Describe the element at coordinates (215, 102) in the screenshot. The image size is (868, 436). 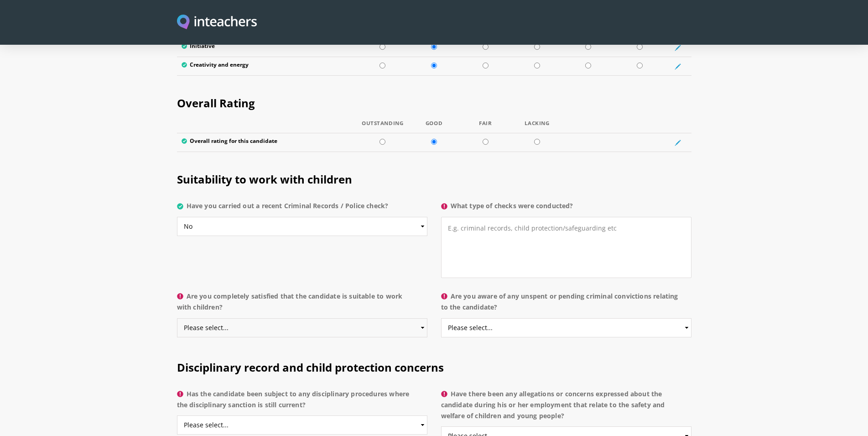
I see `span: Overall Rating` at that location.